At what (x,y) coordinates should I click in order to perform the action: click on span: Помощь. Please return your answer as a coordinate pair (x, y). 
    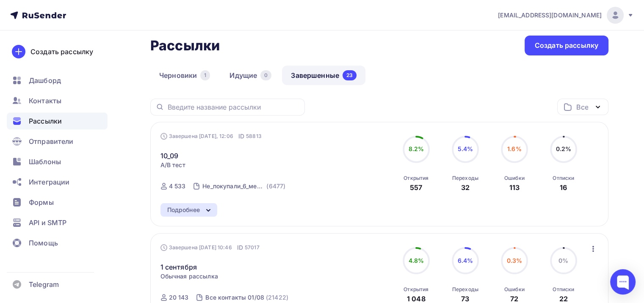
    Looking at the image, I should click on (43, 243).